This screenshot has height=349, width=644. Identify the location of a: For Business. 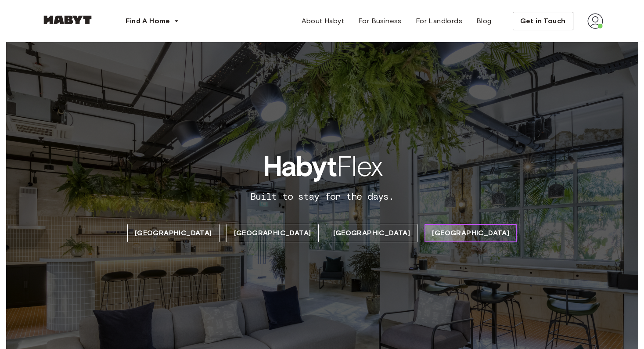
(380, 21).